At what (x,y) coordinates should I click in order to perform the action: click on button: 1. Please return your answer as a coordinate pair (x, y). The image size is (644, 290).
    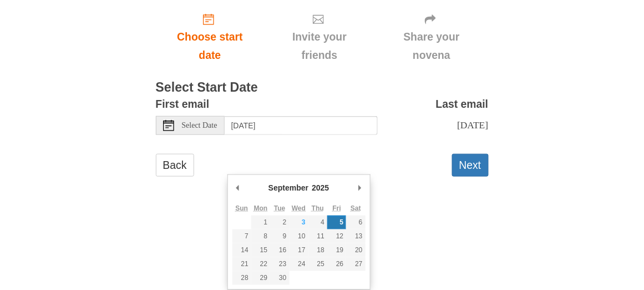
    Looking at the image, I should click on (261, 222).